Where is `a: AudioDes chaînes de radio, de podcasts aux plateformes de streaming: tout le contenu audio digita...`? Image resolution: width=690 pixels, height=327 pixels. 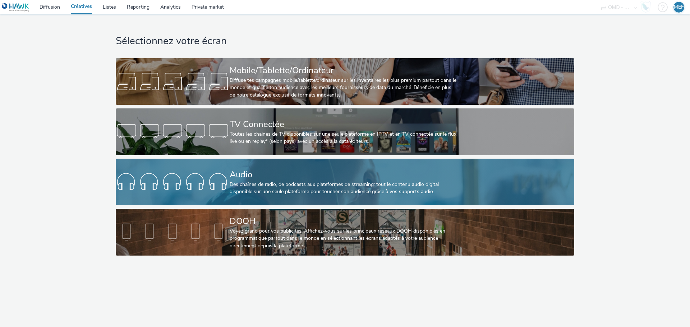 a: AudioDes chaînes de radio, de podcasts aux plateformes de streaming: tout le contenu audio digita... is located at coordinates (345, 182).